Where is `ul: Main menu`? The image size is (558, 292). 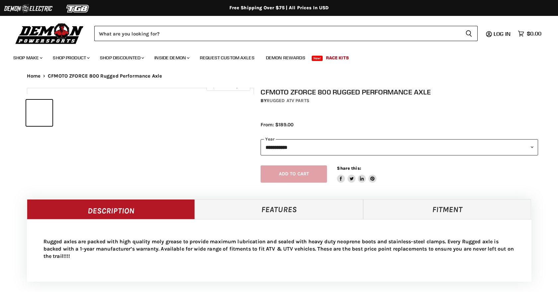
ul: Main menu is located at coordinates (274, 56).